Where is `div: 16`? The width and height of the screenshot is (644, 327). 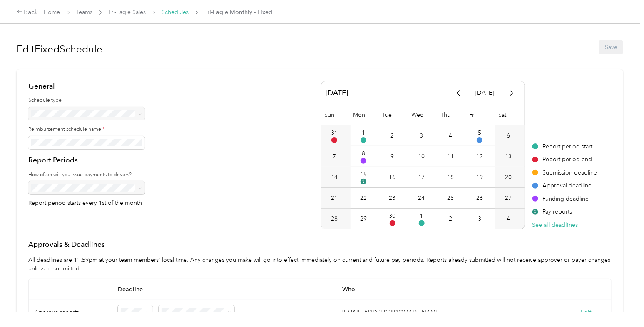
div: 16 is located at coordinates (393, 177).